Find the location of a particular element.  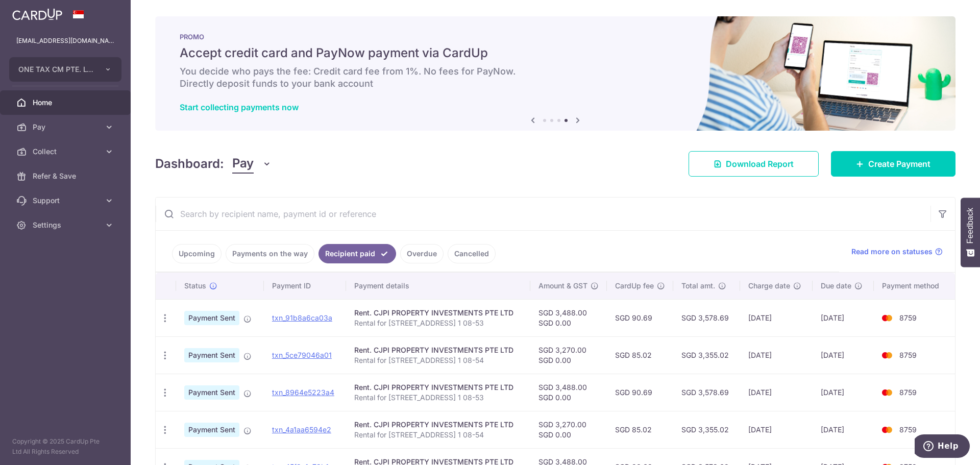

th: Payment ID is located at coordinates (305, 286).